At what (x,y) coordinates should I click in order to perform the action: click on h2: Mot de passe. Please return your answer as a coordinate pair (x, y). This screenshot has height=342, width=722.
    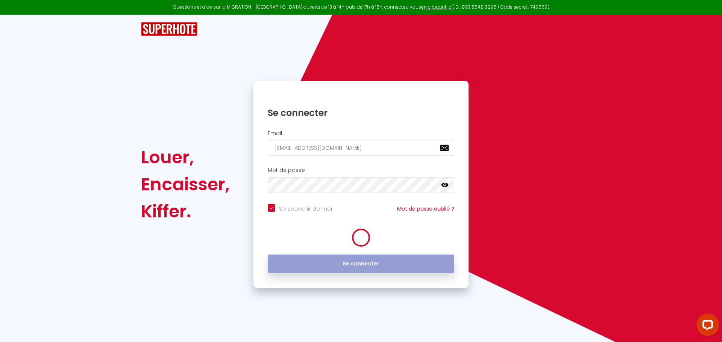
    Looking at the image, I should click on (361, 170).